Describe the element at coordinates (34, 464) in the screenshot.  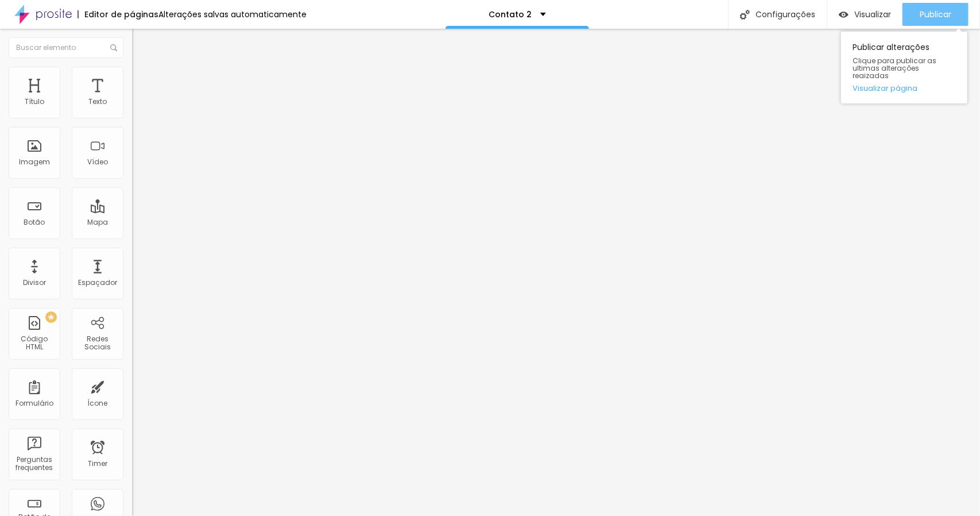
I see `div: Perguntas frequentes` at that location.